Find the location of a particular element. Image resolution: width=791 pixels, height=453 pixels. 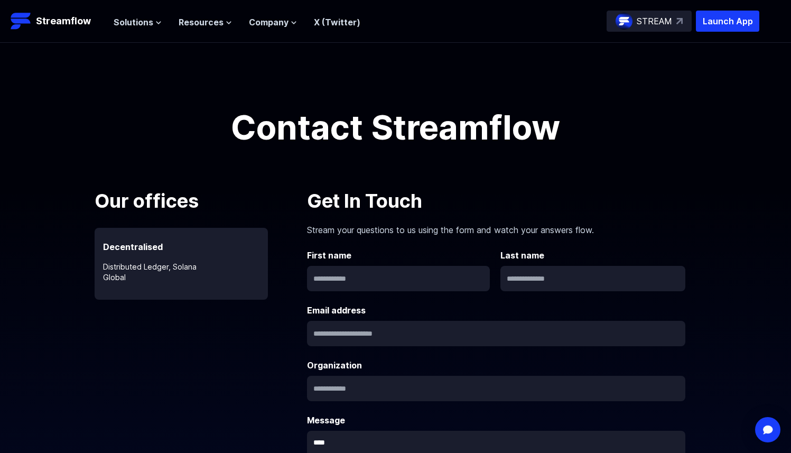

label: Message is located at coordinates (496, 420).